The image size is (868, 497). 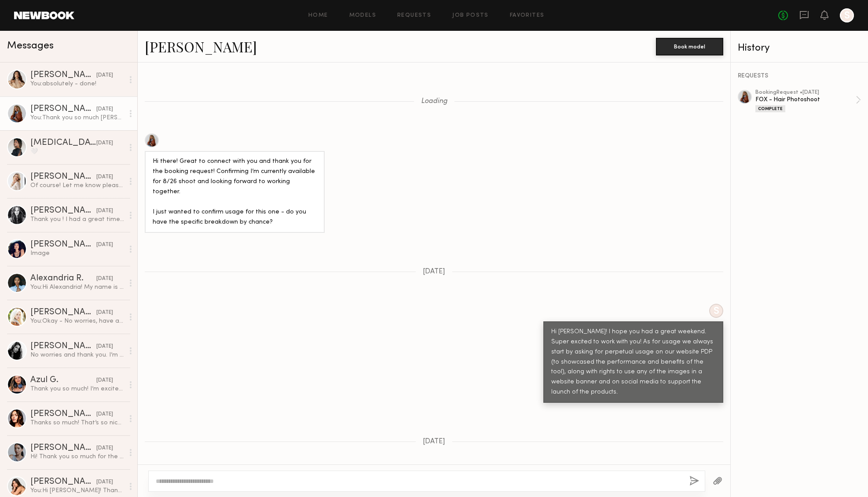 I want to click on div: Thank you so much! I’m excited to look through them :), so click(x=77, y=389).